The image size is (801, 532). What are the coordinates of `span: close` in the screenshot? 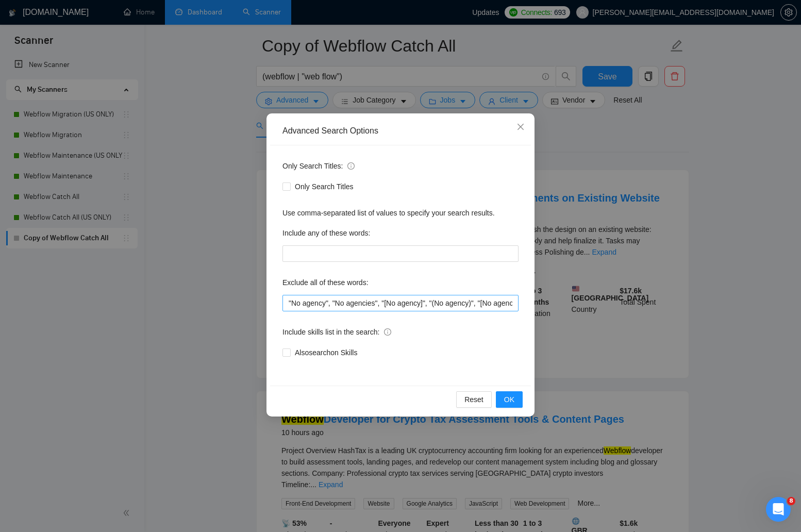 It's located at (521, 126).